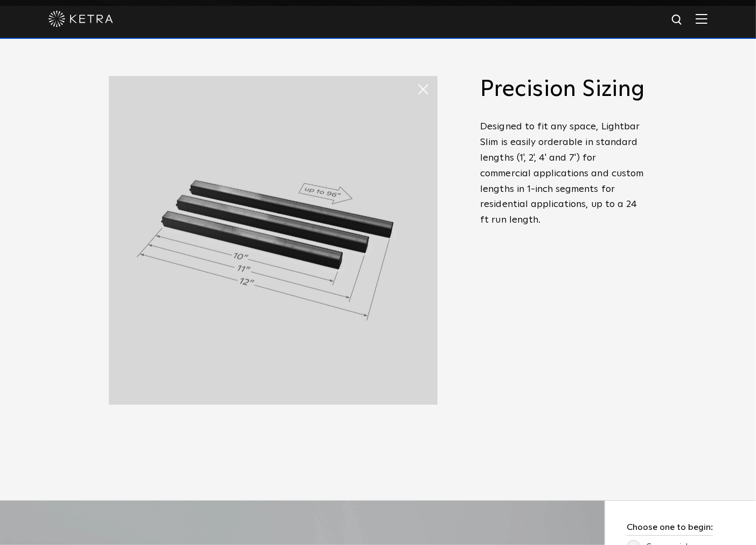 Image resolution: width=756 pixels, height=545 pixels. Describe the element at coordinates (274, 241) in the screenshot. I see `img: L30_Custom_Length_Black-2` at that location.